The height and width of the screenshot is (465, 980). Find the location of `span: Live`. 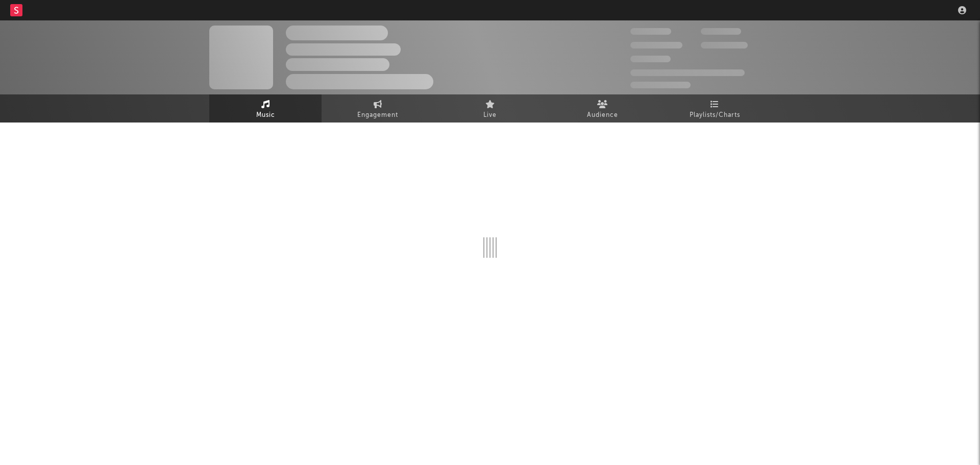

span: Live is located at coordinates (490, 115).